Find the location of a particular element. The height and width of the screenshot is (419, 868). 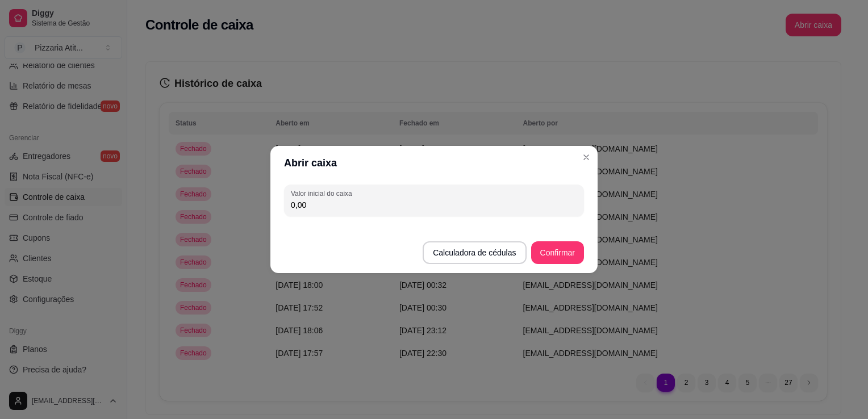

header: Abrir caixa is located at coordinates (434, 163).